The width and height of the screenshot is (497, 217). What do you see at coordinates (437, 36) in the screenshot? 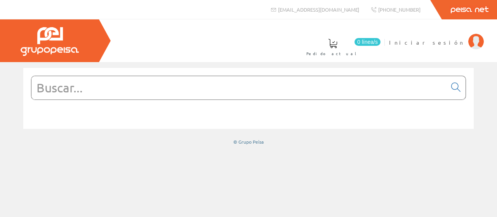
I see `a: Iniciar sesión` at bounding box center [437, 36].